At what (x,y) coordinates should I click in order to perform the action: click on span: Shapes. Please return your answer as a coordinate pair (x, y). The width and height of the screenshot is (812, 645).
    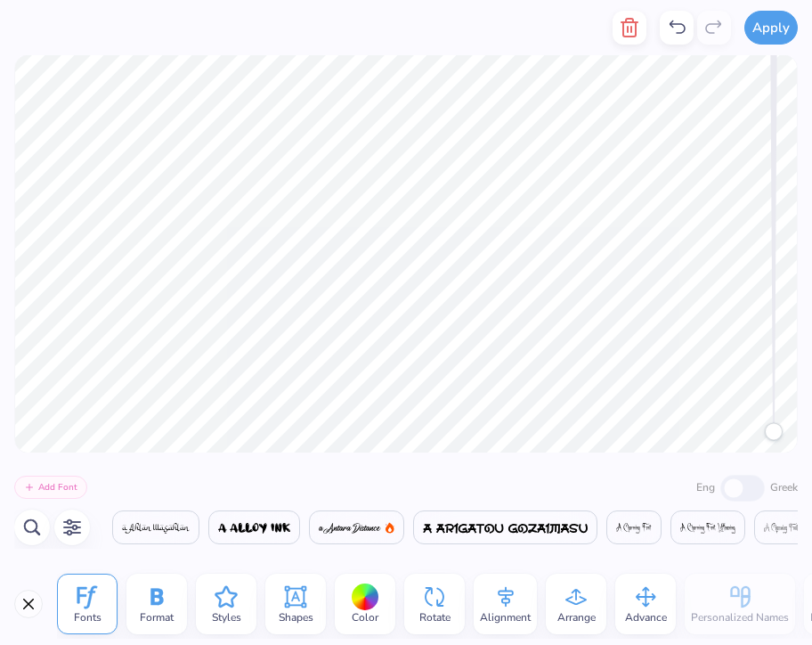
    Looking at the image, I should click on (296, 617).